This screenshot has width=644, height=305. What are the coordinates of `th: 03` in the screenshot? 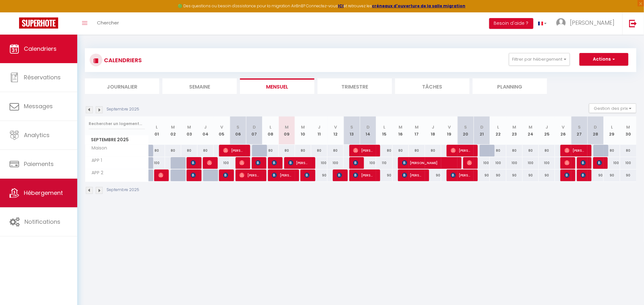 It's located at (189, 130).